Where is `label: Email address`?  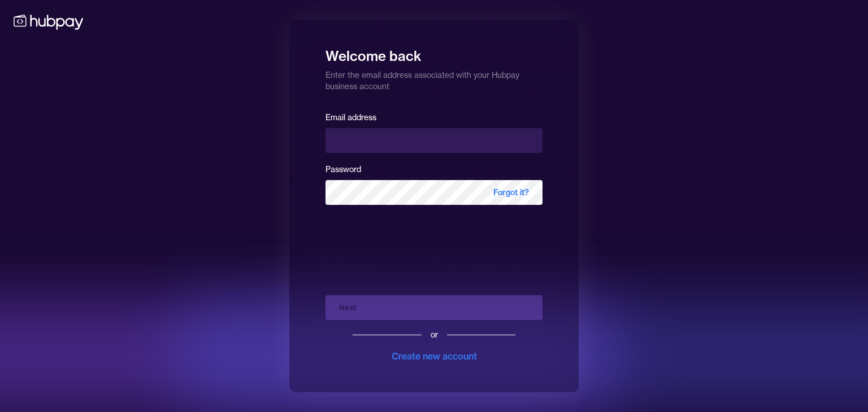
label: Email address is located at coordinates (350, 118).